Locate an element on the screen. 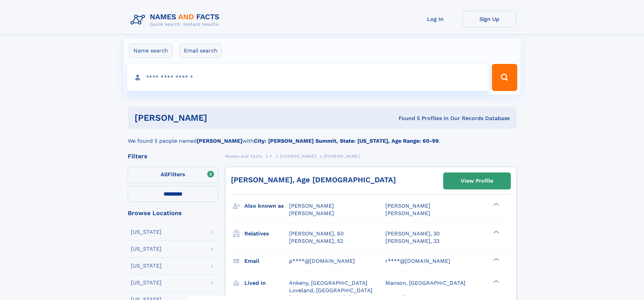  div: View Profile is located at coordinates (477, 181).